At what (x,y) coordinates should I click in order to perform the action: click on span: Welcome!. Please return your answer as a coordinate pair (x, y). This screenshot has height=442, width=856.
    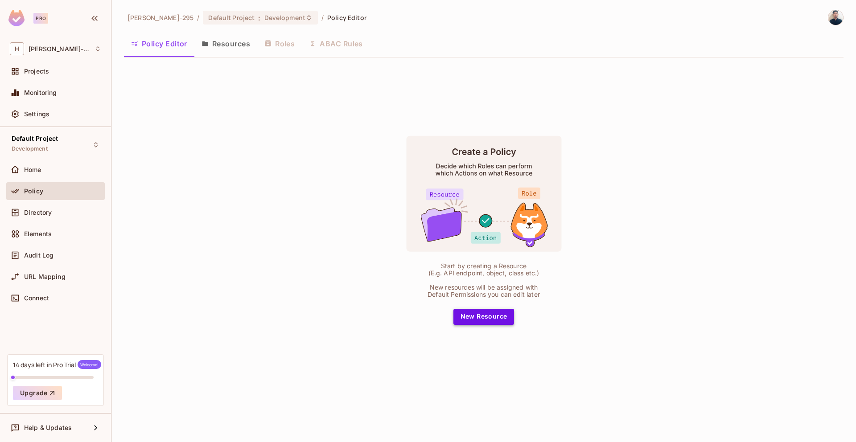
    Looking at the image, I should click on (89, 365).